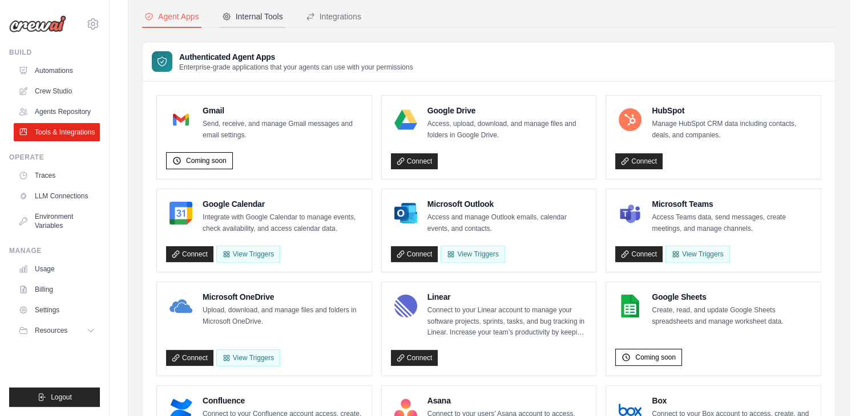 Image resolution: width=868 pixels, height=416 pixels. What do you see at coordinates (508, 400) in the screenshot?
I see `h4: Asana` at bounding box center [508, 400].